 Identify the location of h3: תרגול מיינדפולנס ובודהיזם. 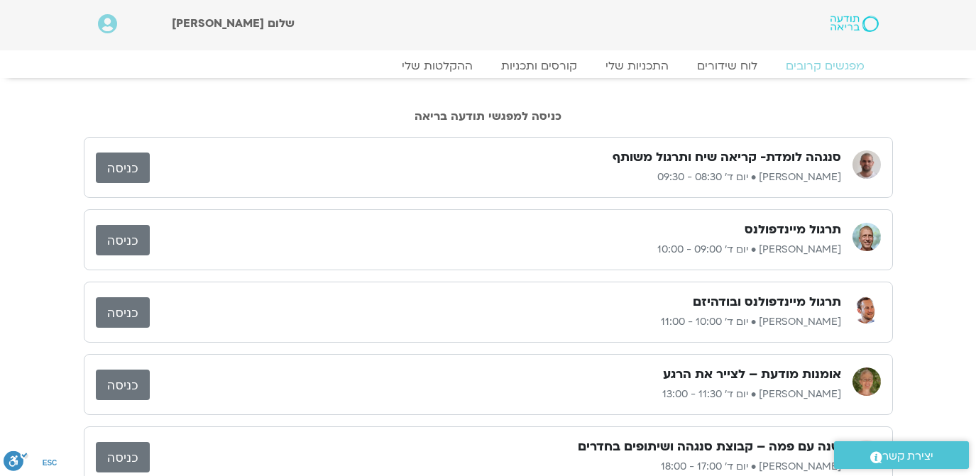
(767, 302).